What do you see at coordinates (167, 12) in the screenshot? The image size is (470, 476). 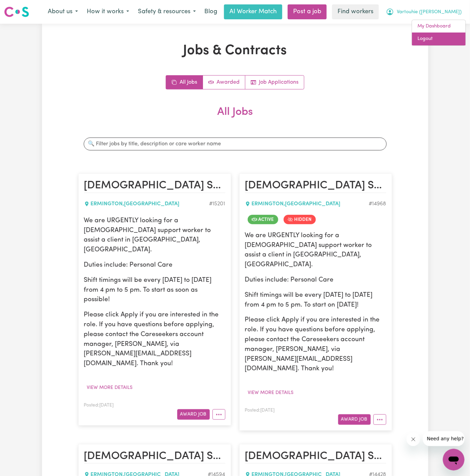 I see `button: Safety & resources` at bounding box center [167, 12].